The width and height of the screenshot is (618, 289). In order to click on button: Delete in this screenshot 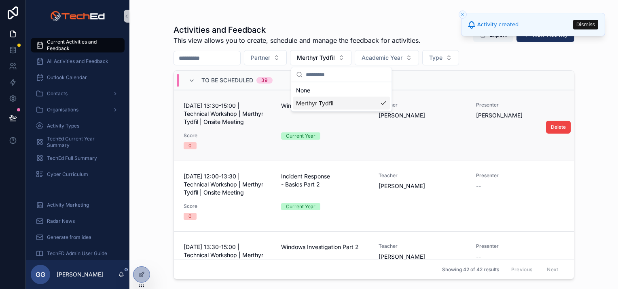, I will do `click(558, 127)`.